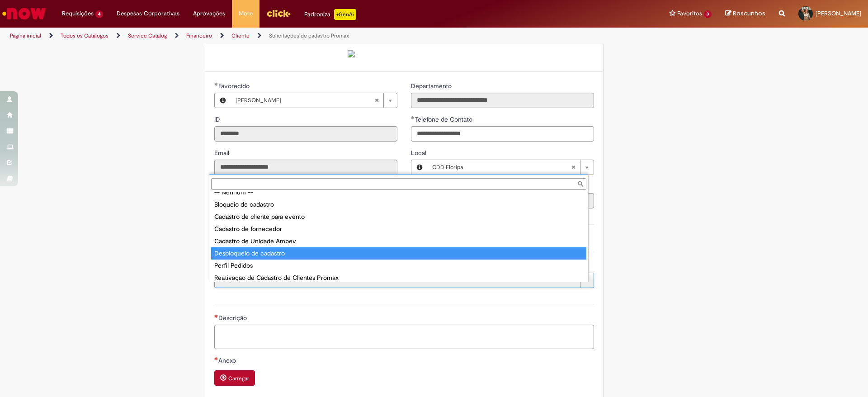 The image size is (868, 397). What do you see at coordinates (399, 278) in the screenshot?
I see `div: Reativação de Cadastro de Clientes Promax` at bounding box center [399, 278].